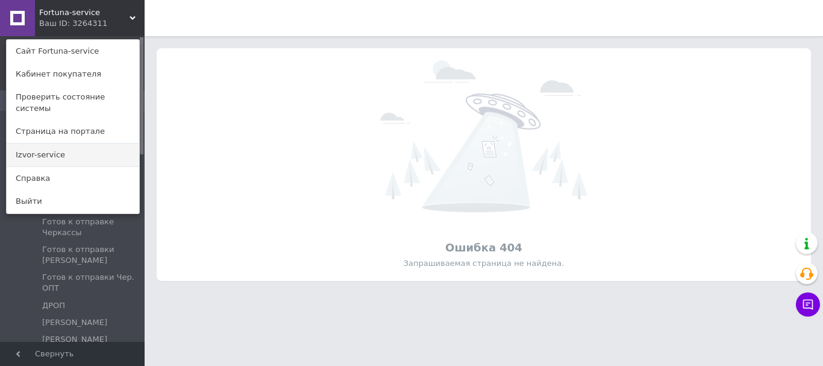  What do you see at coordinates (73, 74) in the screenshot?
I see `a: Кабинет покупателя` at bounding box center [73, 74].